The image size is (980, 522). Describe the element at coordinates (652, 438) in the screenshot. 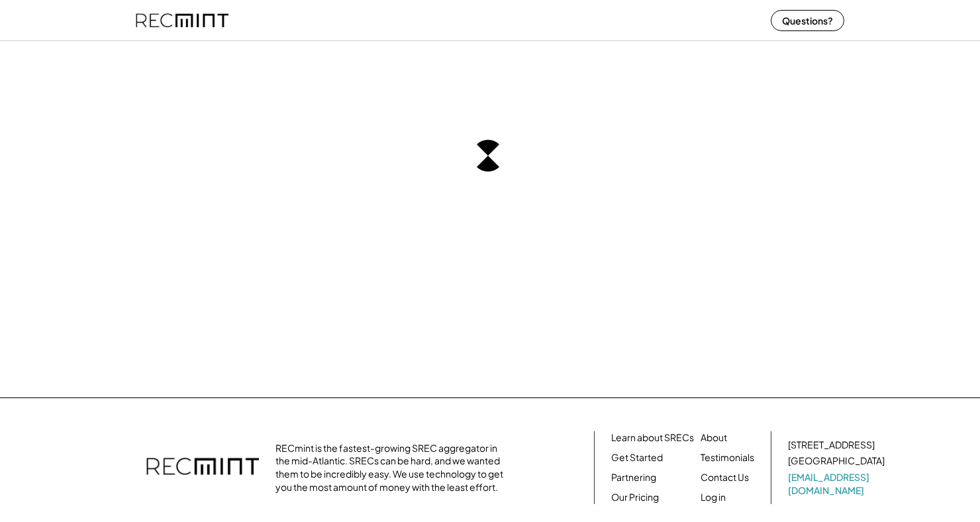

I see `a: Learn about SRECs` at that location.